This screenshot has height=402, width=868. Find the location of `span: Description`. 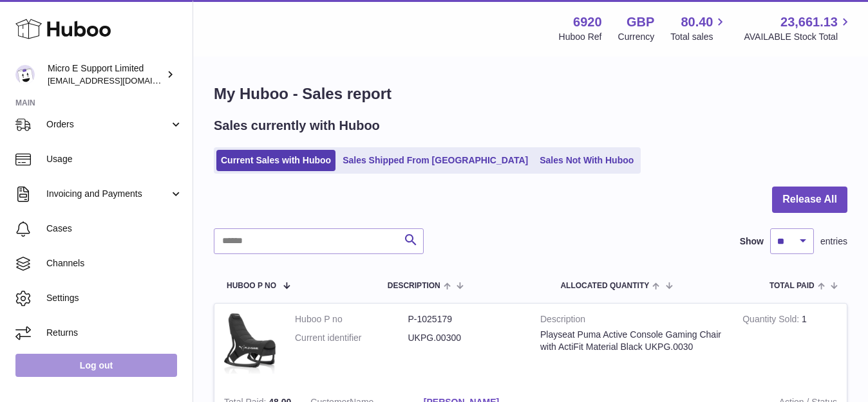

span: Description is located at coordinates (414, 286).